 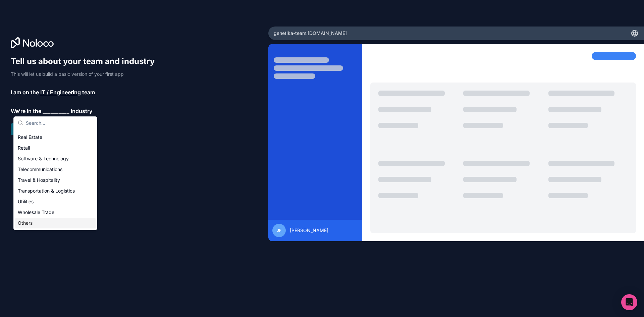 What do you see at coordinates (55, 180) in the screenshot?
I see `div: Travel & Hospitality` at bounding box center [55, 180].